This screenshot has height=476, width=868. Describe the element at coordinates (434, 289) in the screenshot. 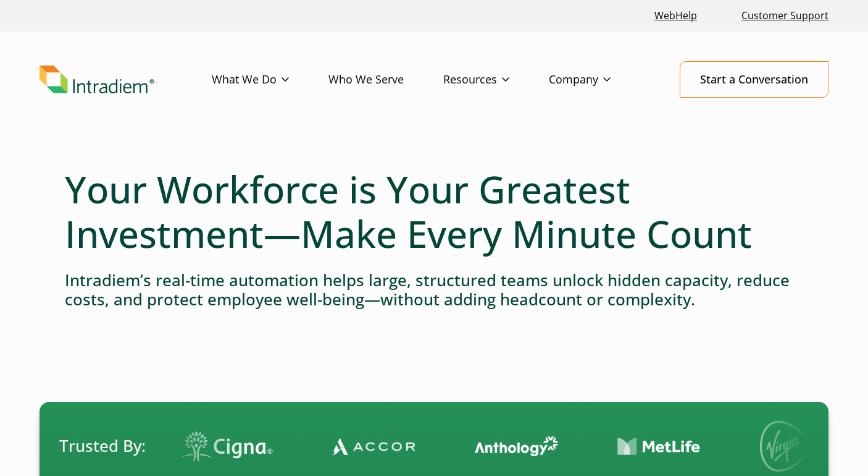

I see `h4: Intradiem’s real-time automation helps large, structured teams unlock hidden capacity, reduce cos...` at that location.